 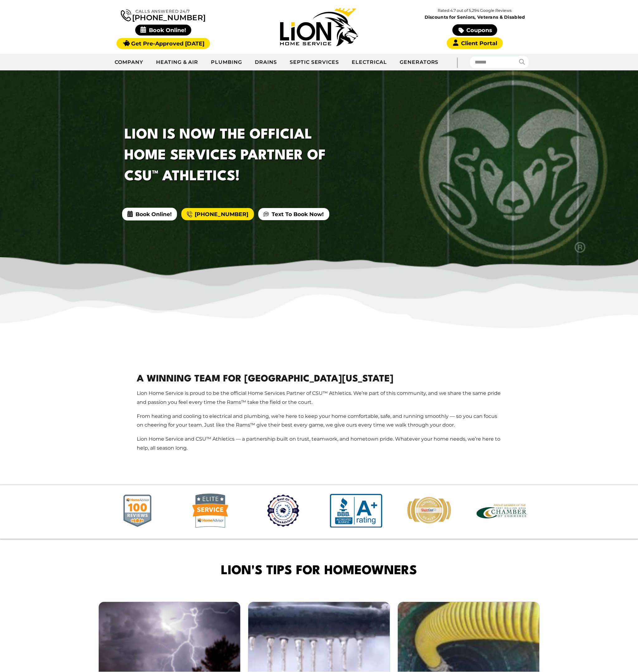 I want to click on h1: LION IS NOW THE OFFICIAL HOME SERVICES PARTNER OF CSU™ ATHLETICS!, so click(x=237, y=156).